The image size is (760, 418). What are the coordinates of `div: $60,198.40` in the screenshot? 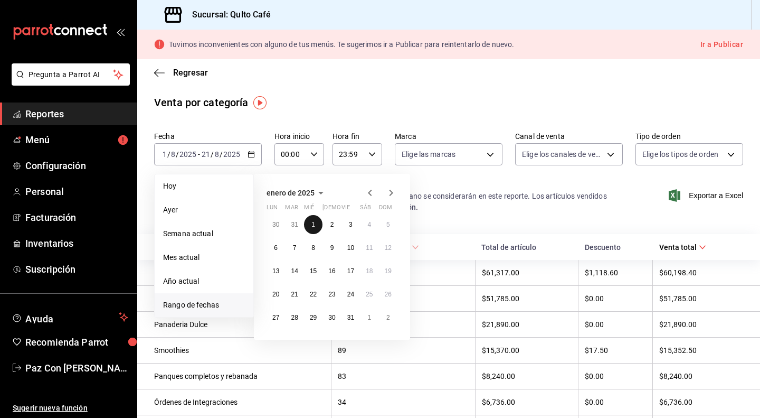 It's located at (701, 272).